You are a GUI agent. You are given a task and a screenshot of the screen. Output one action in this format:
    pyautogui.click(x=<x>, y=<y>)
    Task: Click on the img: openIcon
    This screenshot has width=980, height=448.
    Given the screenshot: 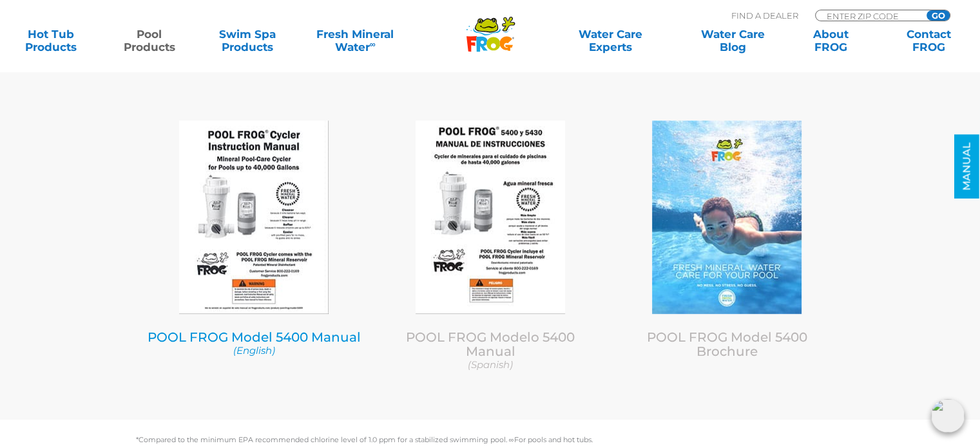 What is the action you would take?
    pyautogui.click(x=948, y=416)
    